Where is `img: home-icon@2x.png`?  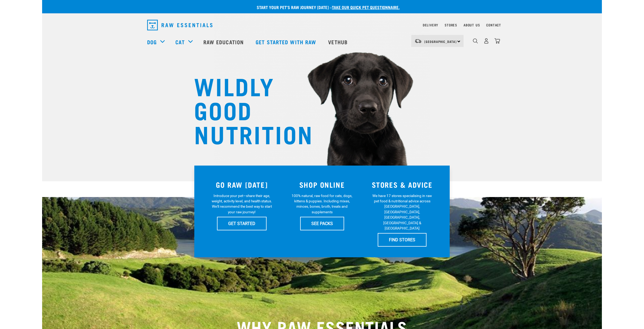 img: home-icon@2x.png is located at coordinates (497, 41).